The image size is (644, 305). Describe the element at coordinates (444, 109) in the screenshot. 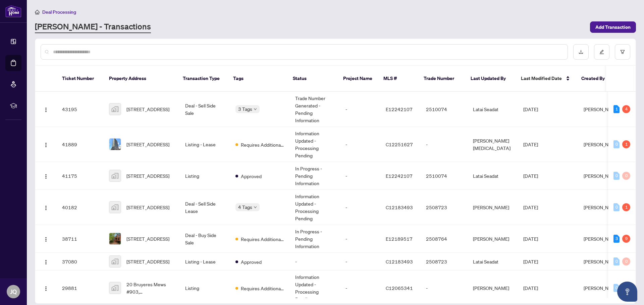

I see `td: 2510074` at that location.